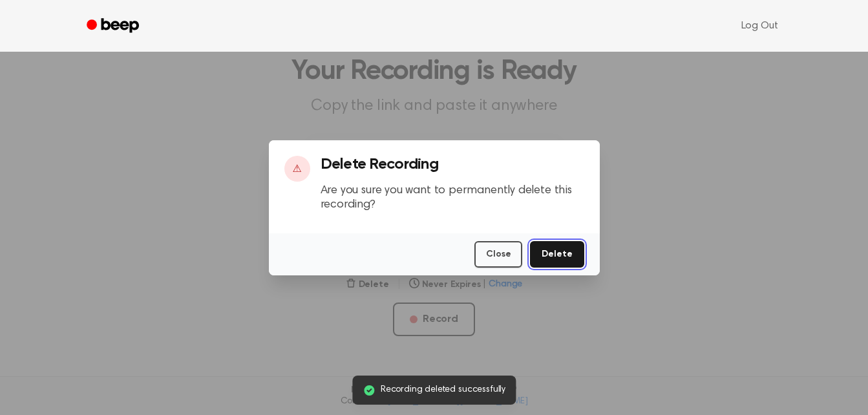  I want to click on h3: Delete Recording, so click(453, 164).